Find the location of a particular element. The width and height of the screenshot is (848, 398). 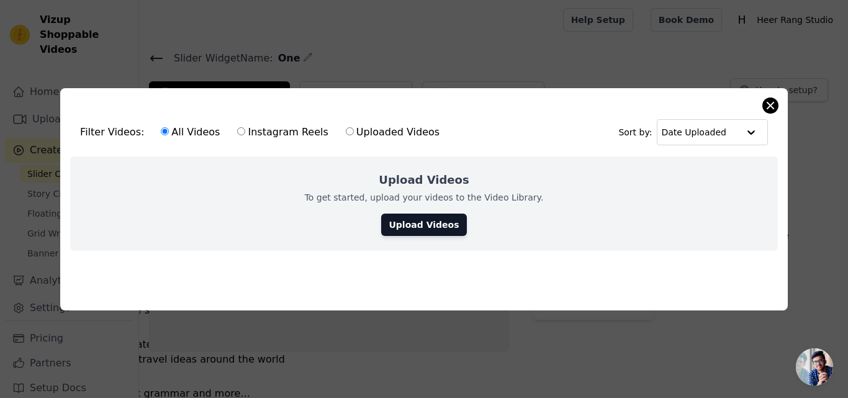

div: Open chat is located at coordinates (815, 367).